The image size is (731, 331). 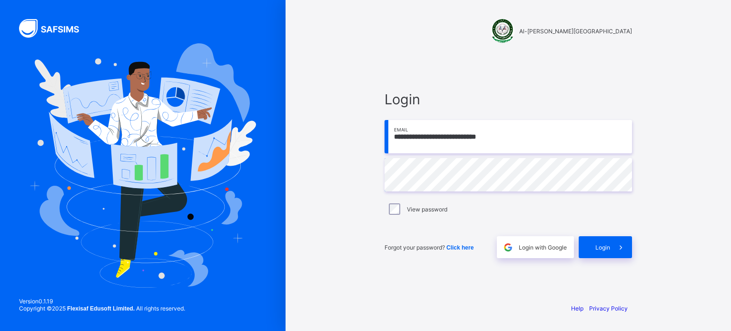 What do you see at coordinates (427, 209) in the screenshot?
I see `label: View password` at bounding box center [427, 209].